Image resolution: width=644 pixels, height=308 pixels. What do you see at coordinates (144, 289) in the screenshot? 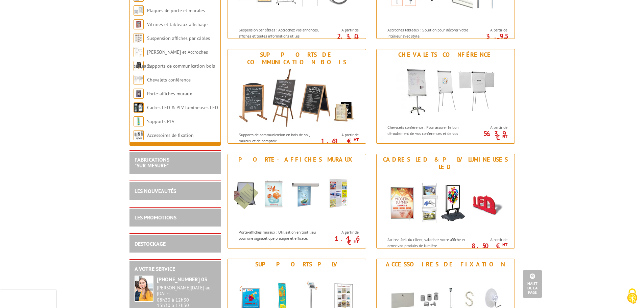
I see `img: widget-service.jpg` at bounding box center [144, 289].